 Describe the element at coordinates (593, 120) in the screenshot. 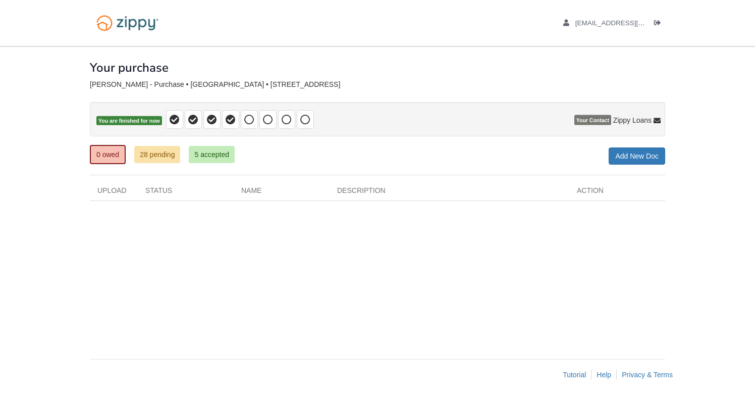

I see `span: Your Contact` at that location.